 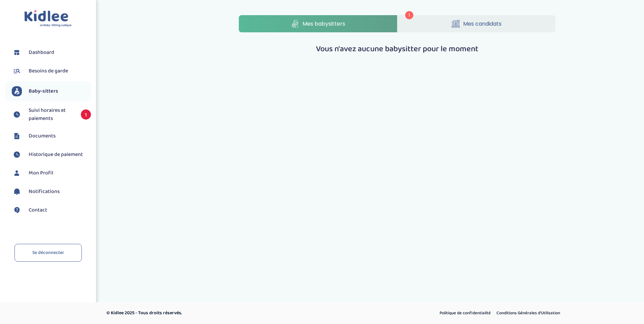 What do you see at coordinates (48, 252) in the screenshot?
I see `a: Se déconnecter` at bounding box center [48, 252].